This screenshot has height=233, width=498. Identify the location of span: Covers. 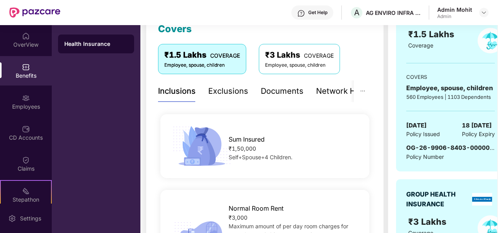
(175, 29).